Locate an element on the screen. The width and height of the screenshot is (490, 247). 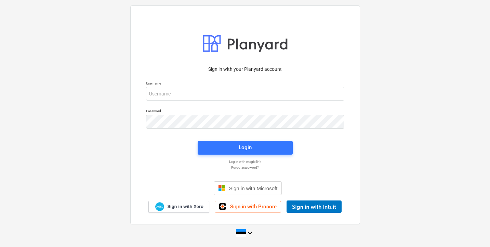
i: keyboard_arrow_down is located at coordinates (250, 233).